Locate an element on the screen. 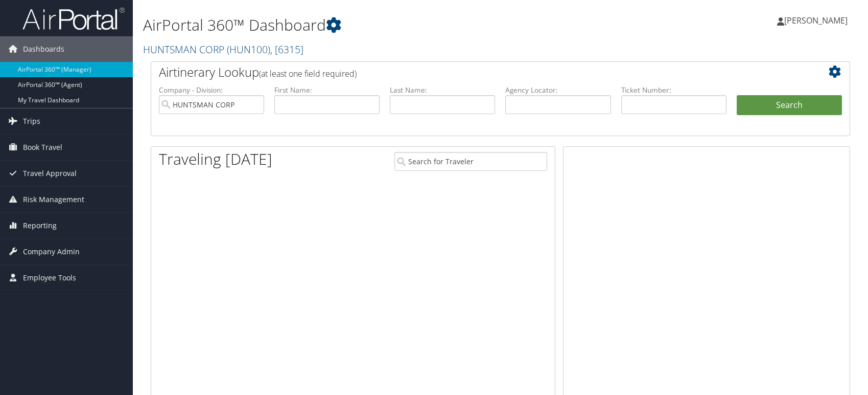 The height and width of the screenshot is (395, 868). a: HUNTSMAN CORP is located at coordinates (224, 49).